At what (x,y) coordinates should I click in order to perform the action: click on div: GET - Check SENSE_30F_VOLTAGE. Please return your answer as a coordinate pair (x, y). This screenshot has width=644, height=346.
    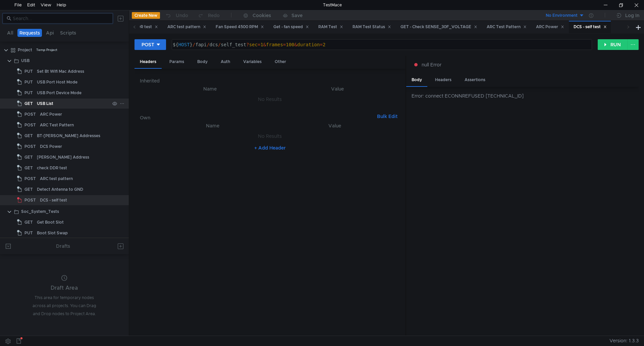
    Looking at the image, I should click on (439, 27).